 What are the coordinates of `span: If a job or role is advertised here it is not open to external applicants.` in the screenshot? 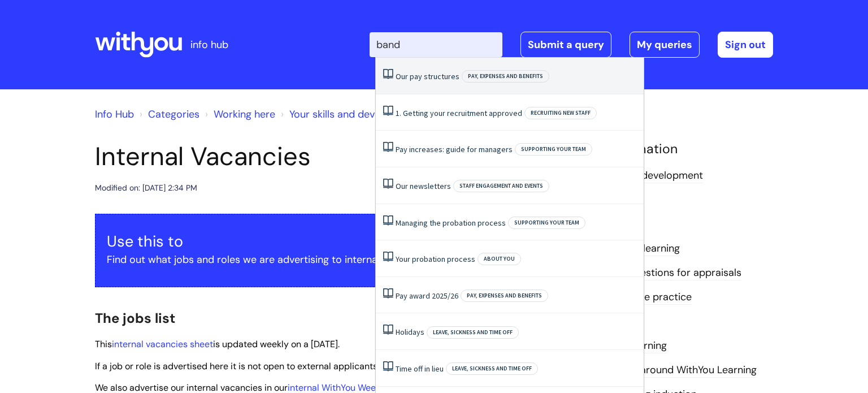 It's located at (237, 366).